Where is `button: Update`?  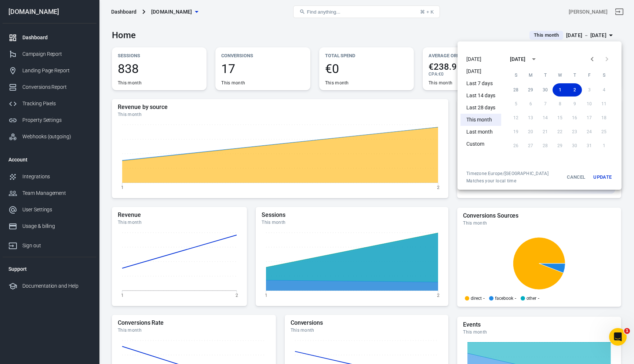
button: Update is located at coordinates (602, 177).